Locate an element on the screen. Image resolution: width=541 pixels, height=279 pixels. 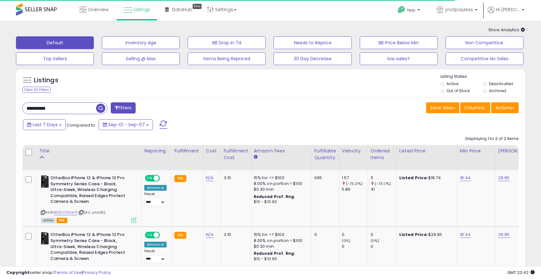
small: (-73.21%) is located at coordinates (354, 184).